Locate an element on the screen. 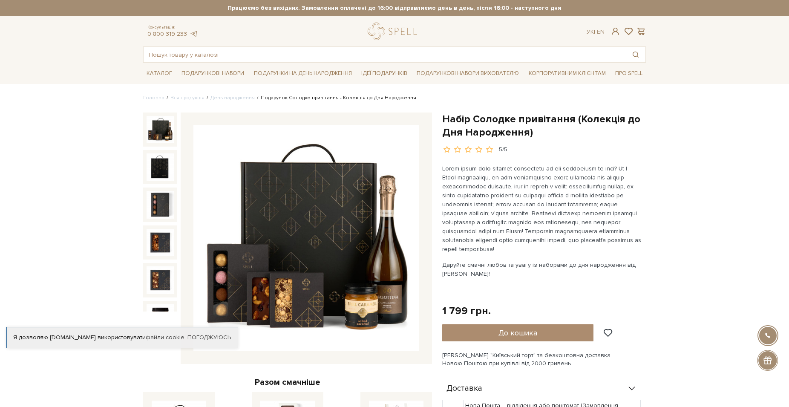  span: Доставка is located at coordinates (464, 388).